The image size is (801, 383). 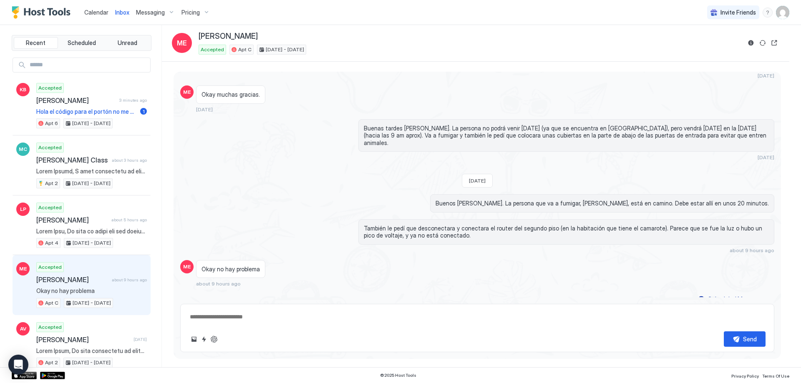 What do you see at coordinates (127, 43) in the screenshot?
I see `button: Unread` at bounding box center [127, 43].